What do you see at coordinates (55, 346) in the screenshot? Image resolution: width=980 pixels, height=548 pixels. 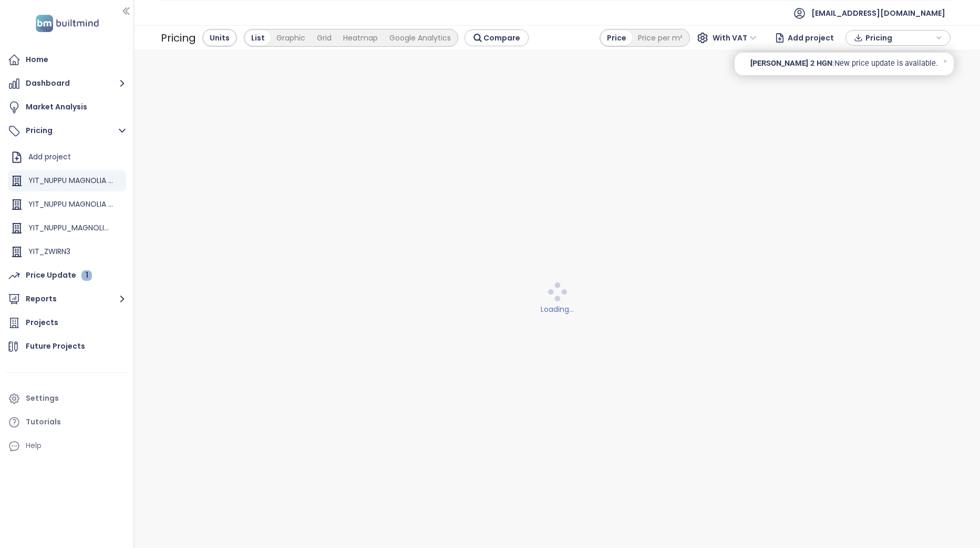 I see `div: Future Projects` at bounding box center [55, 346].